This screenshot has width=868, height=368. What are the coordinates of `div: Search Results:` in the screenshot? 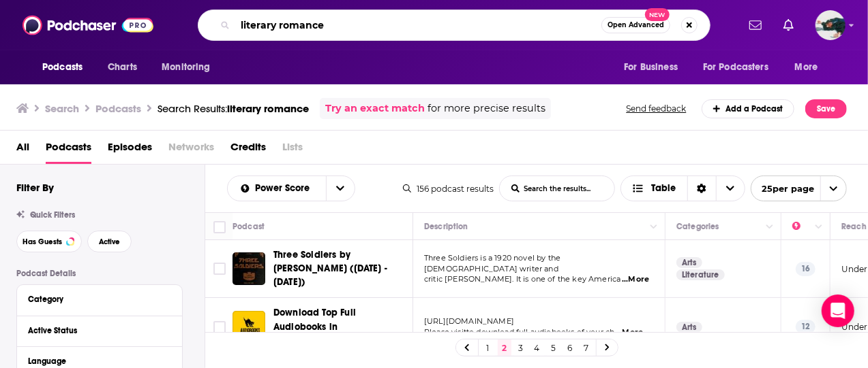 It's located at (233, 108).